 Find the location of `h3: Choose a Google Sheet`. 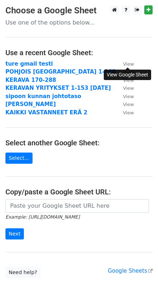

h3: Choose a Google Sheet is located at coordinates (79, 10).